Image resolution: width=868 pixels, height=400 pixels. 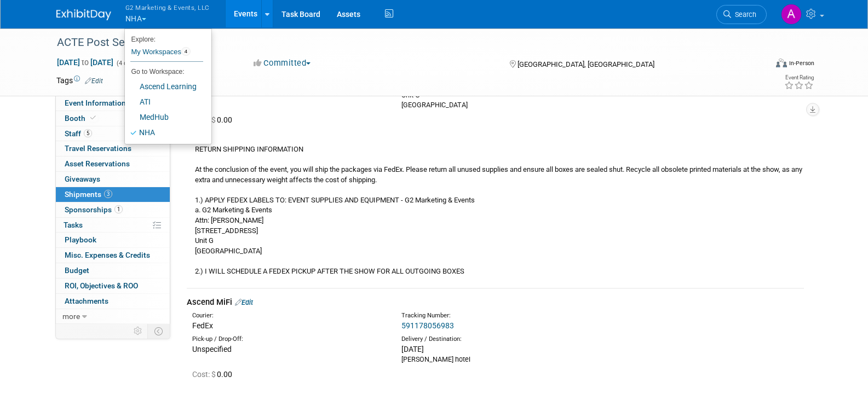 What do you see at coordinates (113, 316) in the screenshot?
I see `a: more` at bounding box center [113, 316].